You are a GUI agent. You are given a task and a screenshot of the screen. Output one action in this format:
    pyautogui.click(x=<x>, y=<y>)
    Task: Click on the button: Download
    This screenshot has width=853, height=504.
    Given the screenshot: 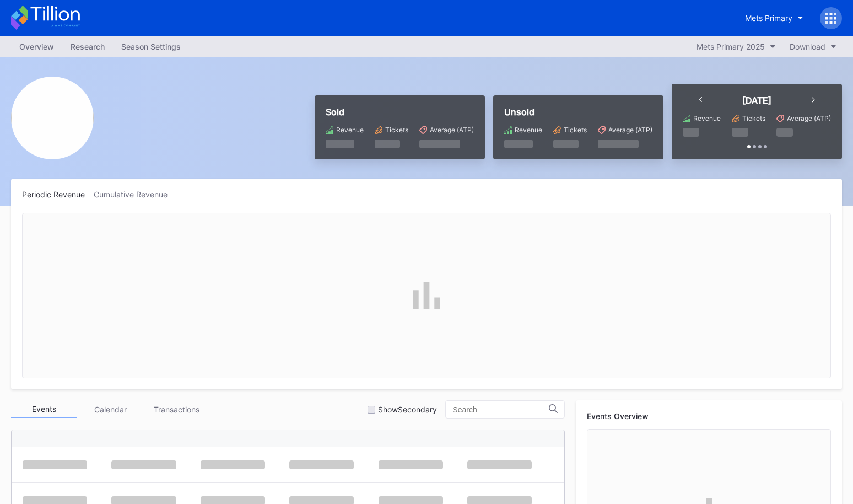 What is the action you would take?
    pyautogui.click(x=813, y=46)
    